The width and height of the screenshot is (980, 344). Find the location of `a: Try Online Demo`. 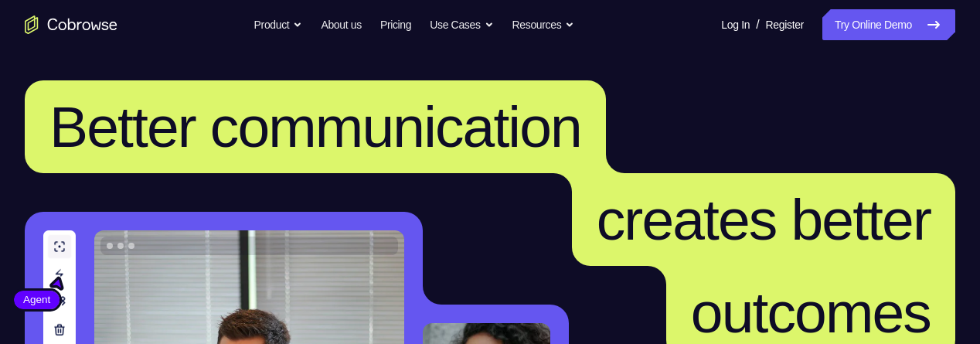

a: Try Online Demo is located at coordinates (888, 25).